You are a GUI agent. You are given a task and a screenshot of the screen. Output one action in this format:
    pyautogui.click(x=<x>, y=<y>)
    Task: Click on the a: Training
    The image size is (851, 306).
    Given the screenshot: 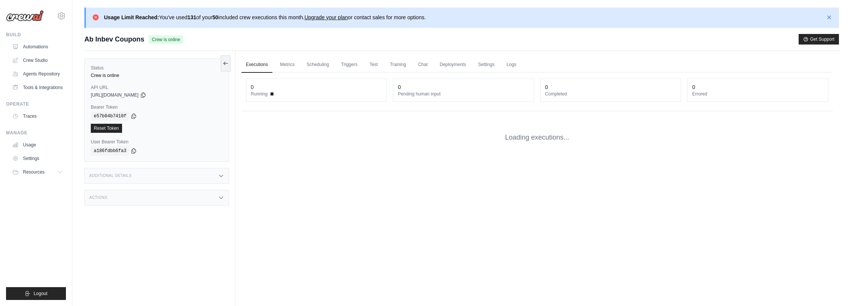 What is the action you would take?
    pyautogui.click(x=398, y=65)
    